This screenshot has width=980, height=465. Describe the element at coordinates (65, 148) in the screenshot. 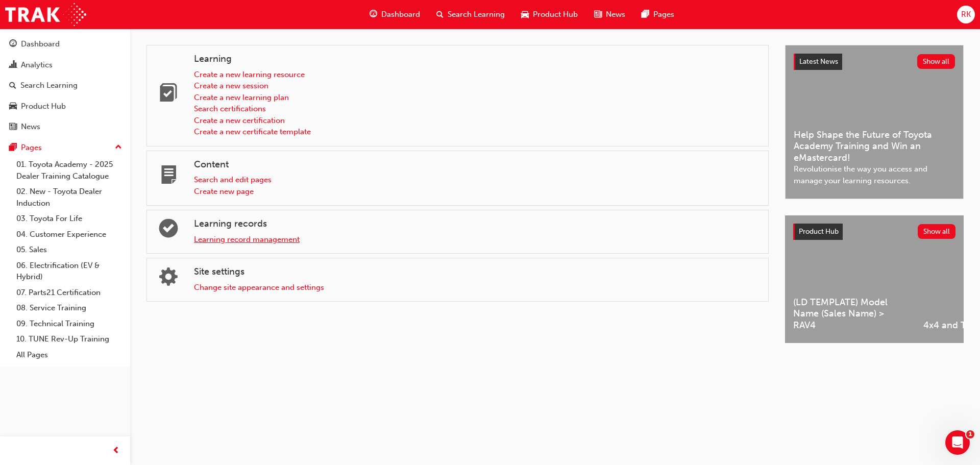

I see `button: Pages` at that location.